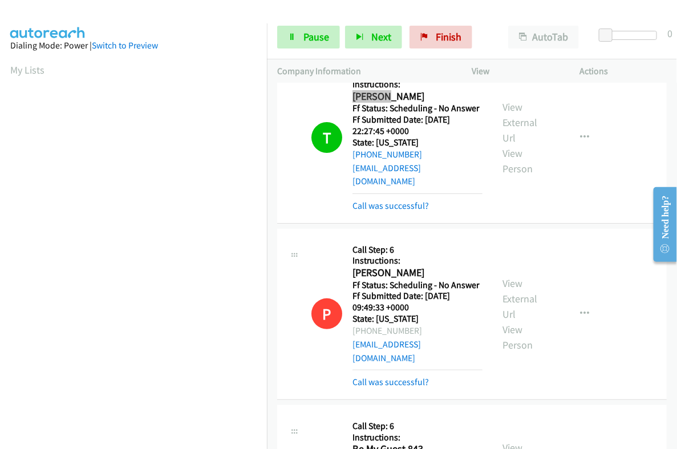 The height and width of the screenshot is (449, 677). What do you see at coordinates (133, 46) in the screenshot?
I see `div: Dialing Mode: Power |` at bounding box center [133, 46].